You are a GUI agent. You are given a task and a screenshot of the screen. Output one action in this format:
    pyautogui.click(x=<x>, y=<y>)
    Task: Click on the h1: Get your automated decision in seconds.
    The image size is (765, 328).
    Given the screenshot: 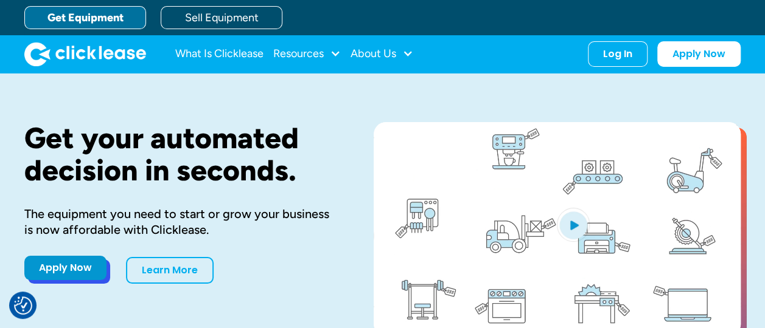 What is the action you would take?
    pyautogui.click(x=179, y=155)
    